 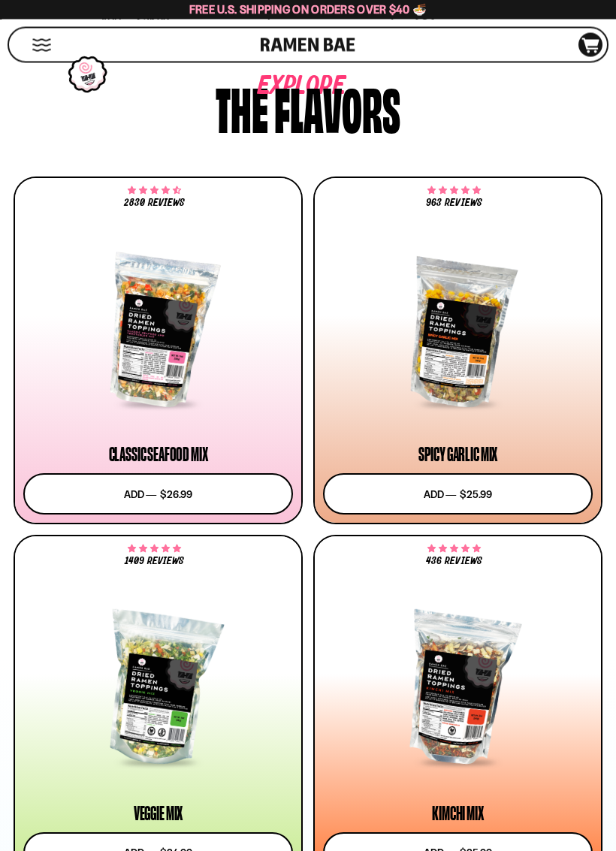 What do you see at coordinates (159, 455) in the screenshot?
I see `div: Classic Seafood Mix` at bounding box center [159, 455].